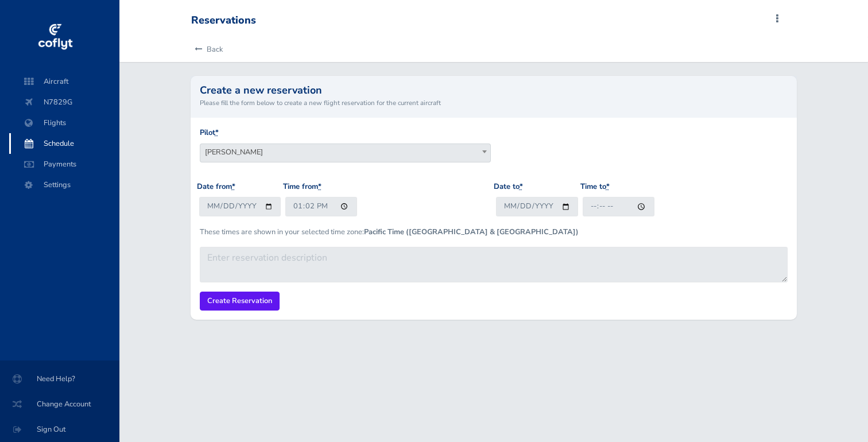 Image resolution: width=868 pixels, height=442 pixels. I want to click on span: Aircraft, so click(64, 81).